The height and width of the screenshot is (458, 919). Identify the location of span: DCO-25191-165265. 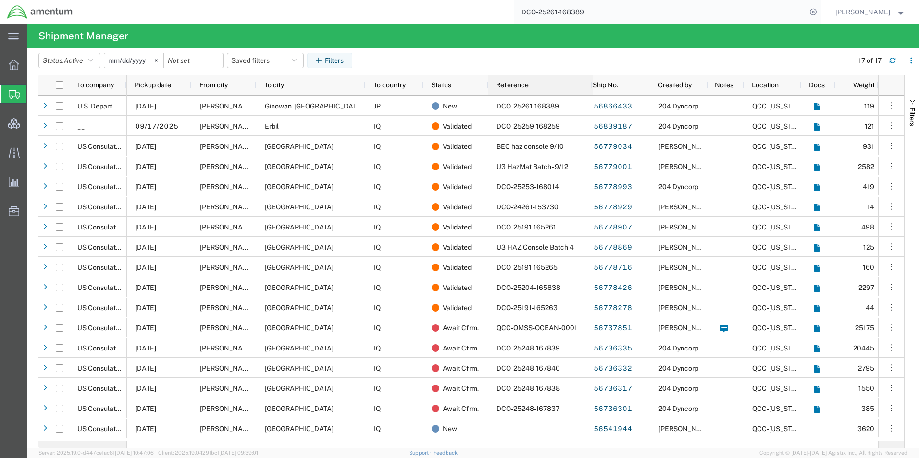
(527, 268).